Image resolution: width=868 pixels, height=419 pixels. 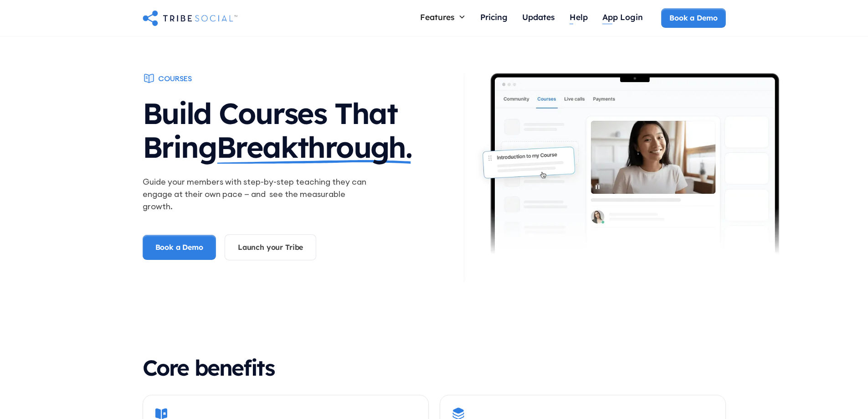 What do you see at coordinates (622, 17) in the screenshot?
I see `div: App Login` at bounding box center [622, 17].